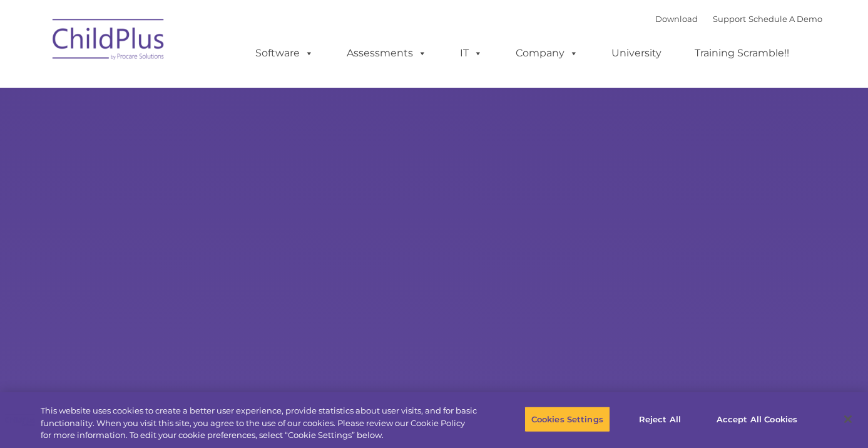 The width and height of the screenshot is (868, 448). I want to click on a: University, so click(637, 53).